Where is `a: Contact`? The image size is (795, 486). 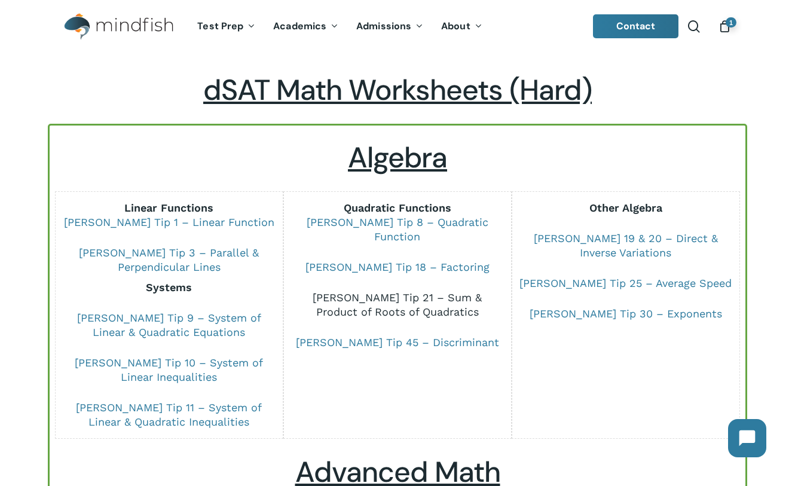
a: Contact is located at coordinates (636, 26).